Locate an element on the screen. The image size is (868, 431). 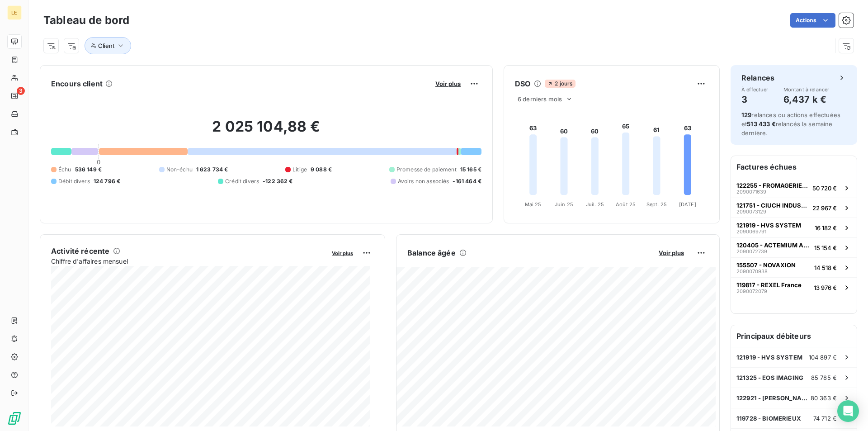
h6: Principaux débiteurs is located at coordinates (794, 336).